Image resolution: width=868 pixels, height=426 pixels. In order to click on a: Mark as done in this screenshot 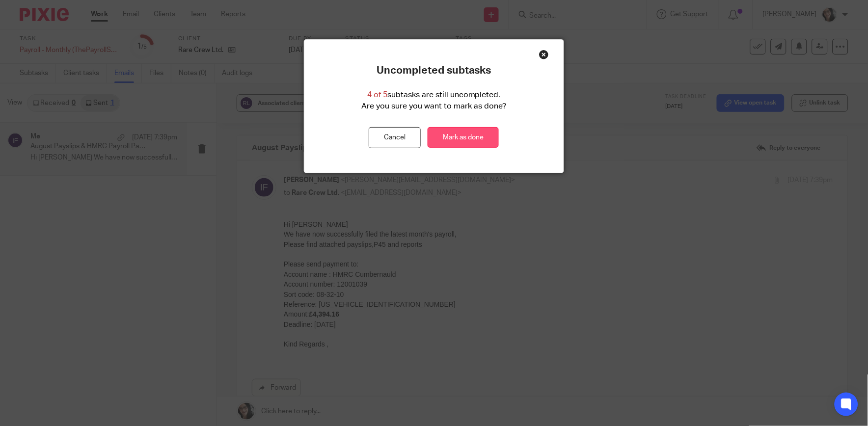, I will do `click(463, 137)`.